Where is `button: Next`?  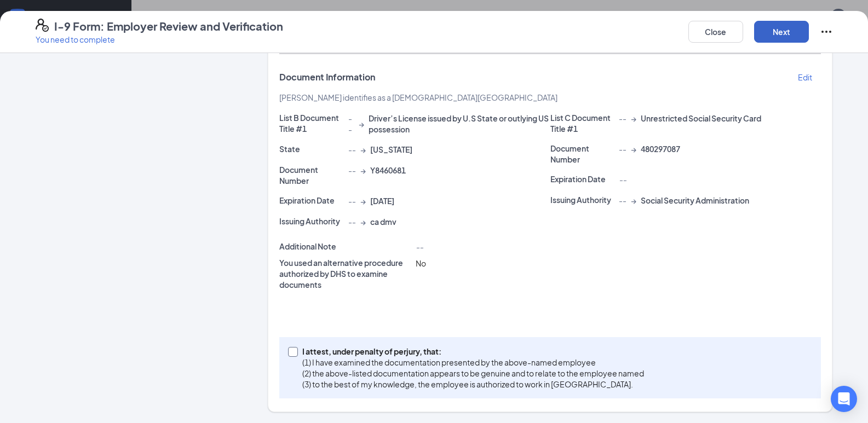 button: Next is located at coordinates (781, 31).